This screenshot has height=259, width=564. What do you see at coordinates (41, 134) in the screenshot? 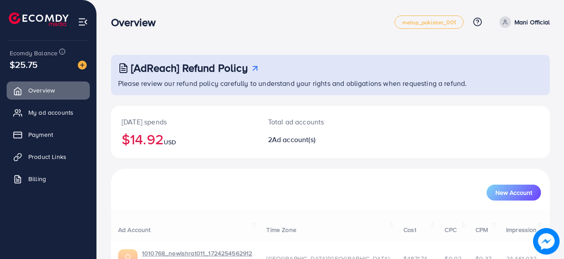
I see `span: Payment` at bounding box center [41, 134].